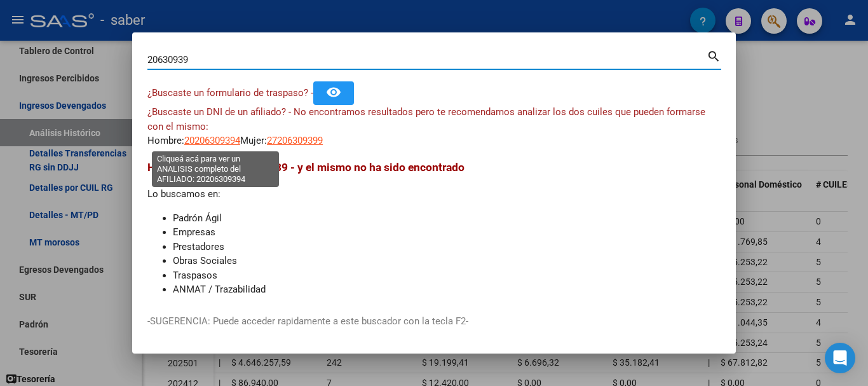 This screenshot has width=868, height=386. Describe the element at coordinates (230, 93) in the screenshot. I see `span: ¿Buscaste un formulario de traspaso? -` at that location.